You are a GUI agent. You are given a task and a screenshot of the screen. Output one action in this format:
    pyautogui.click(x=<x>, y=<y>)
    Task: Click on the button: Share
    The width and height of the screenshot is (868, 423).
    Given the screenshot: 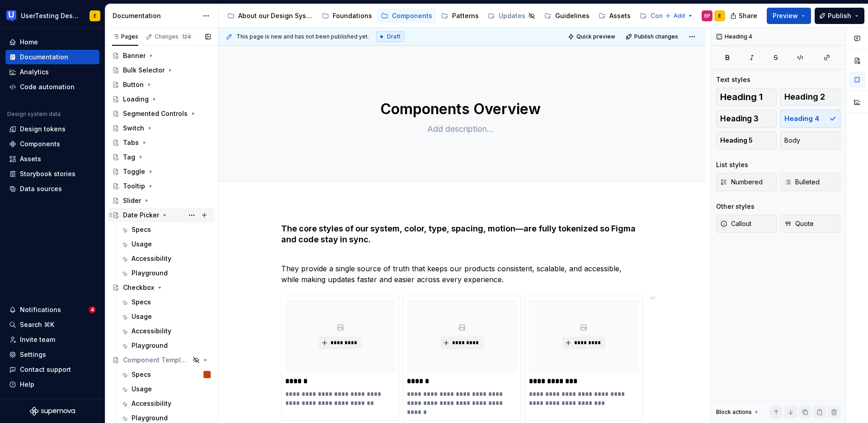 What is the action you would take?
    pyautogui.click(x=744, y=16)
    